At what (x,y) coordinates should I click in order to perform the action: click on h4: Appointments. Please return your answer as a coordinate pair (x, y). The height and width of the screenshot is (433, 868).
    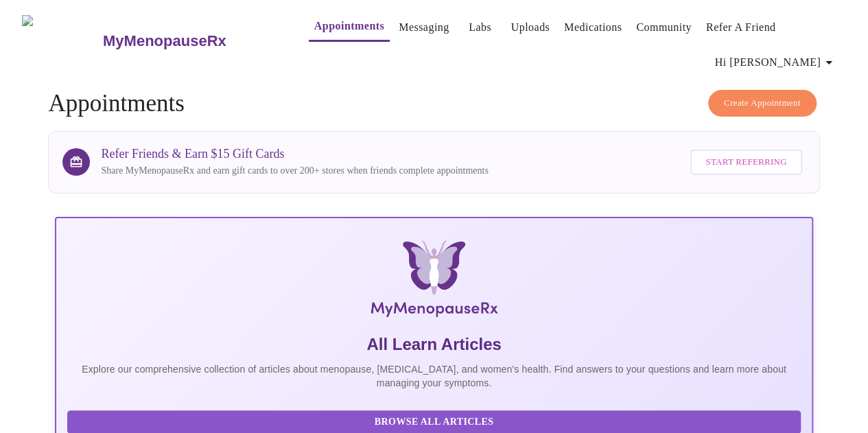
    Looking at the image, I should click on (434, 104).